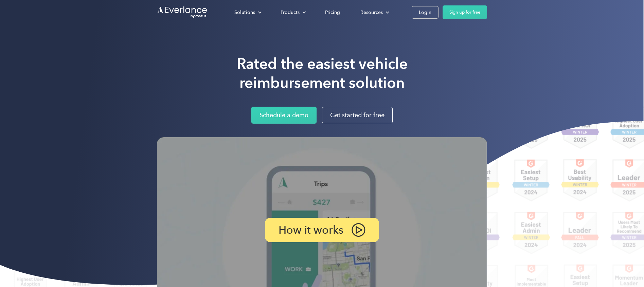 Image resolution: width=644 pixels, height=287 pixels. Describe the element at coordinates (322, 74) in the screenshot. I see `h1: Rated the easiest vehicle reimbursement solution` at that location.